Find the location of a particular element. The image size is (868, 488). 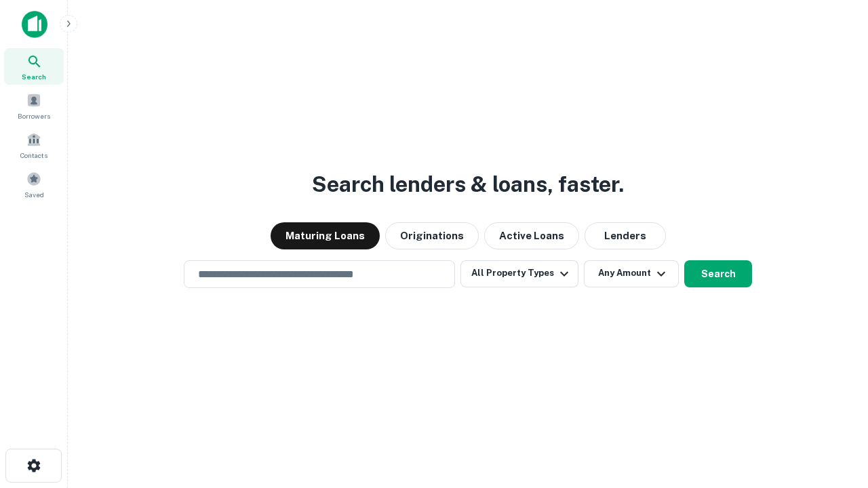

h3: Search lenders & loans, faster. is located at coordinates (468, 185).